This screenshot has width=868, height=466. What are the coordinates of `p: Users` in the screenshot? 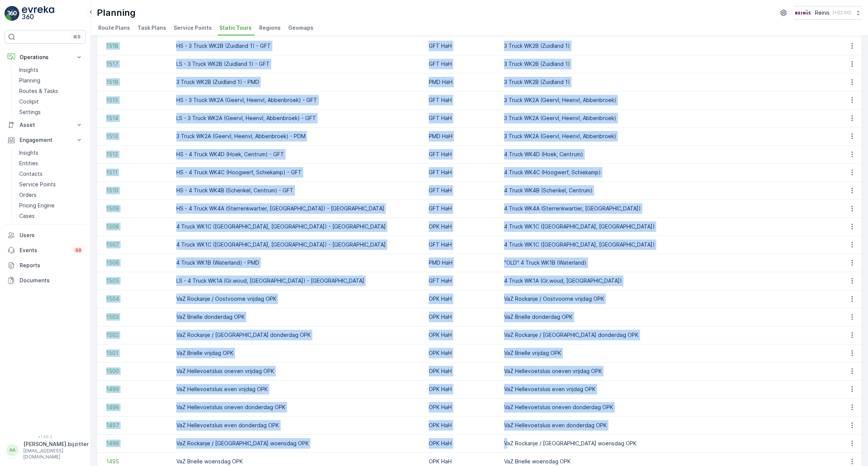 It's located at (51, 235).